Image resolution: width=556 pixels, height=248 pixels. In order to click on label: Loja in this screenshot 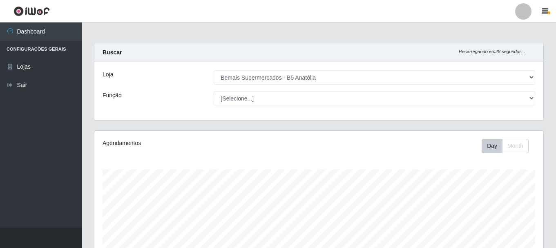, I will do `click(108, 74)`.